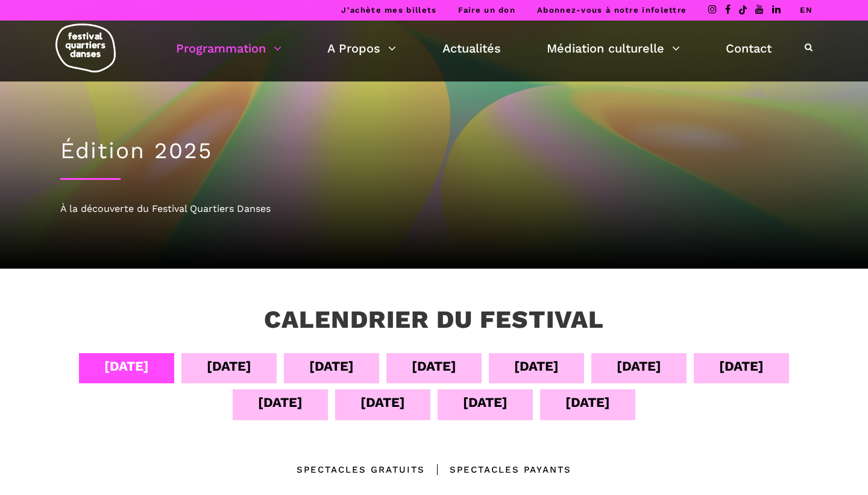 The image size is (868, 495). Describe the element at coordinates (362, 48) in the screenshot. I see `a: A Propos` at that location.